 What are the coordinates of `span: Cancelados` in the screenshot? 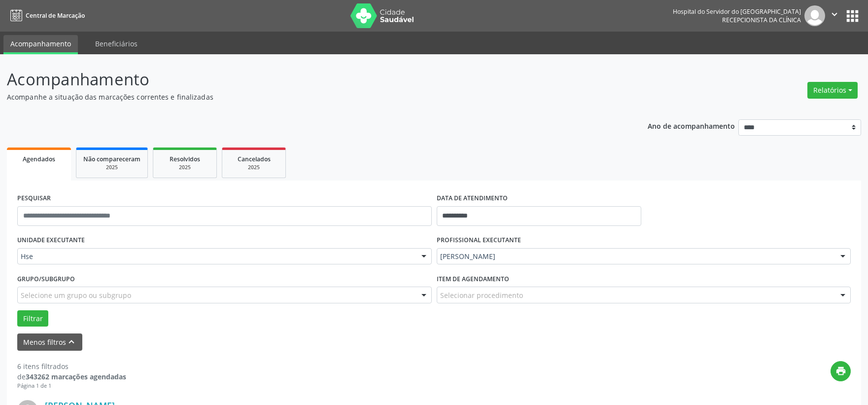 It's located at (254, 159).